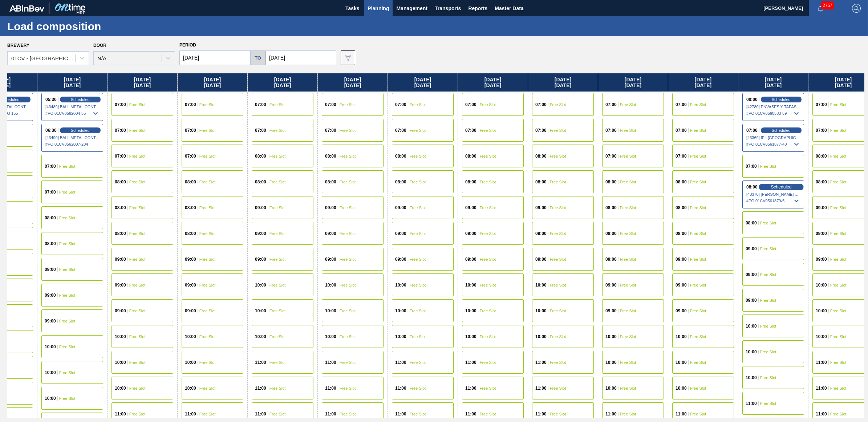  Describe the element at coordinates (73, 144) in the screenshot. I see `span: # PO : 01CV0562007-234` at that location.